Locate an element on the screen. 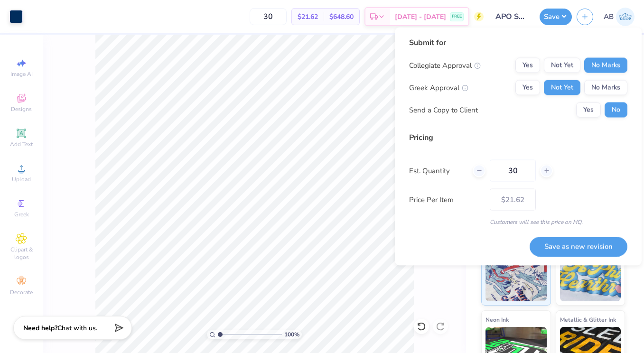 This screenshot has height=353, width=644. img: Puff Ink is located at coordinates (591, 278).